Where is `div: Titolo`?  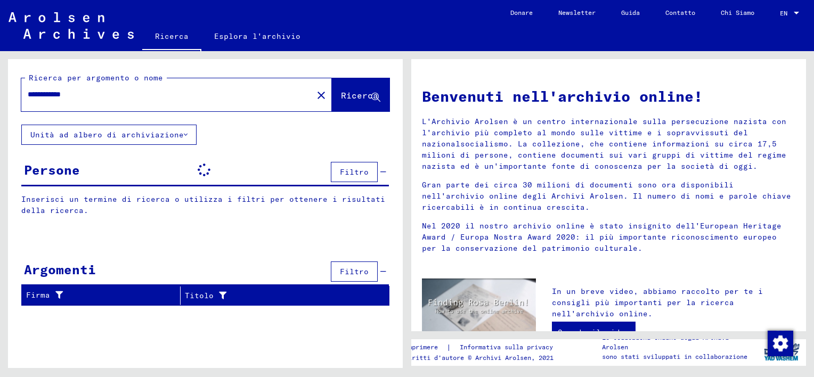
div: Titolo is located at coordinates (280, 296).